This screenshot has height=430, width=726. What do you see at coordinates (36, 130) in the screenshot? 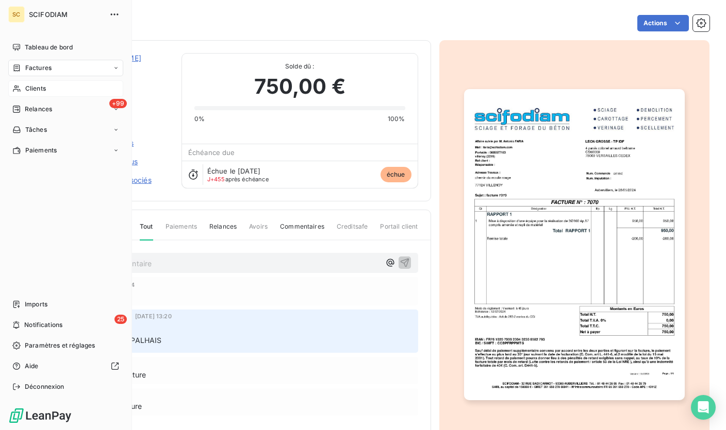
I see `span: Tâches` at bounding box center [36, 130].